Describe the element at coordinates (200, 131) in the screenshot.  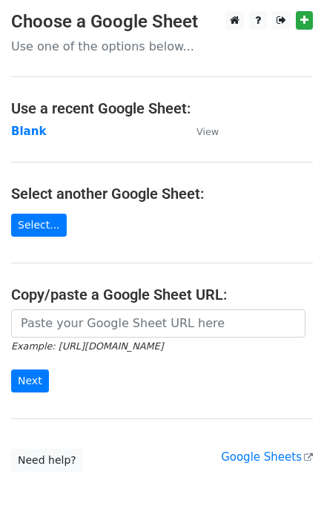
I see `a: View` at that location.